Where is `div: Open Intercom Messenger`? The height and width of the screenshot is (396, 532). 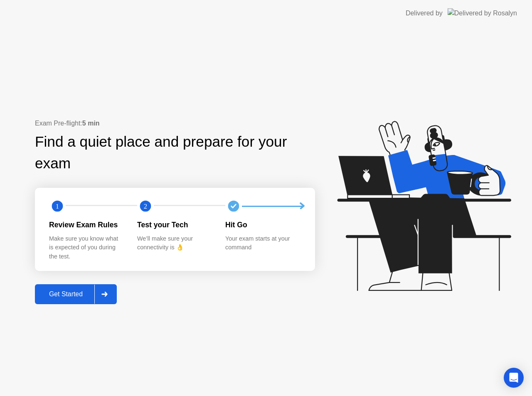 div: Open Intercom Messenger is located at coordinates (513, 378).